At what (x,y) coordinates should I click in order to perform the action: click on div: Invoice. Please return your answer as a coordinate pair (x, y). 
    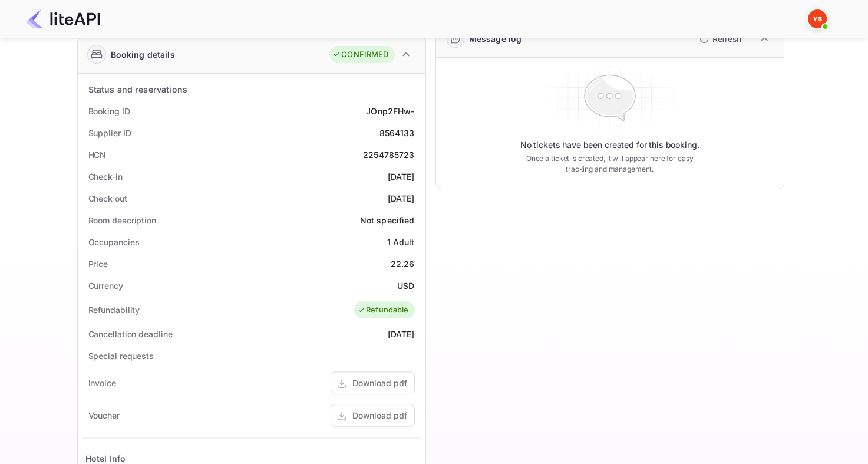
    Looking at the image, I should click on (102, 383).